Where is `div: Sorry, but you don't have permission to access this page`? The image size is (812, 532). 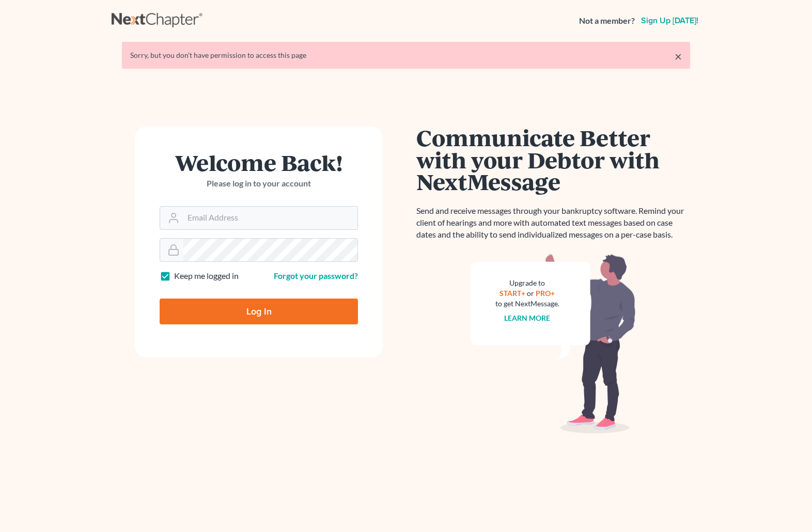
div: Sorry, but you don't have permission to access this page is located at coordinates (406, 55).